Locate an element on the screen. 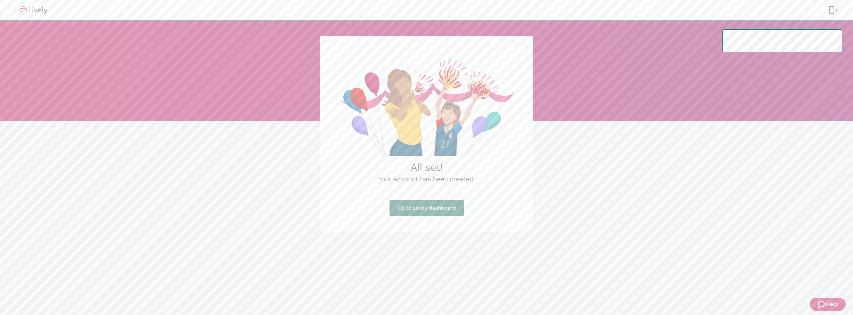 The width and height of the screenshot is (853, 315). button: Log out is located at coordinates (833, 10).